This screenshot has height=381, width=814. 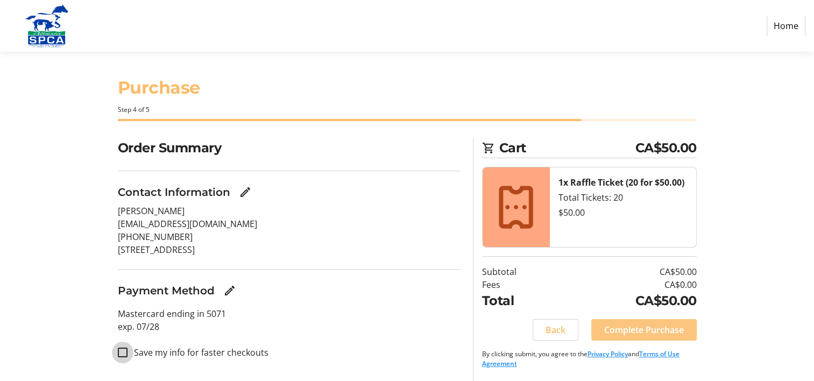 I want to click on div: Total Tickets: 20, so click(x=623, y=198).